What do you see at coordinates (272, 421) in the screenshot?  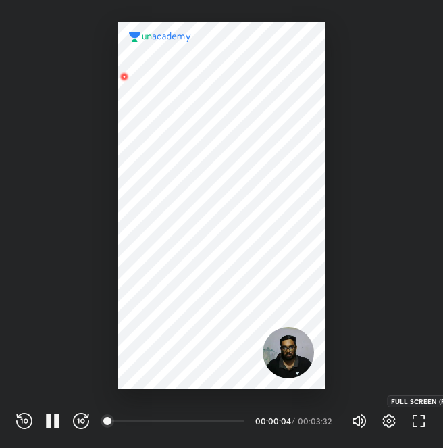 I see `div: 00:00:04` at bounding box center [272, 421].